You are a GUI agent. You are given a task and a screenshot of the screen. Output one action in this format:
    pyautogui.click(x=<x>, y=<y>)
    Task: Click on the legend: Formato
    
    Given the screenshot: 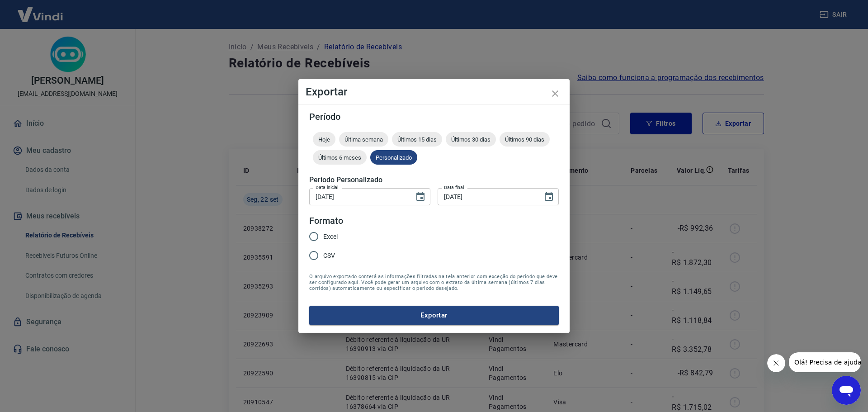 What is the action you would take?
    pyautogui.click(x=326, y=220)
    